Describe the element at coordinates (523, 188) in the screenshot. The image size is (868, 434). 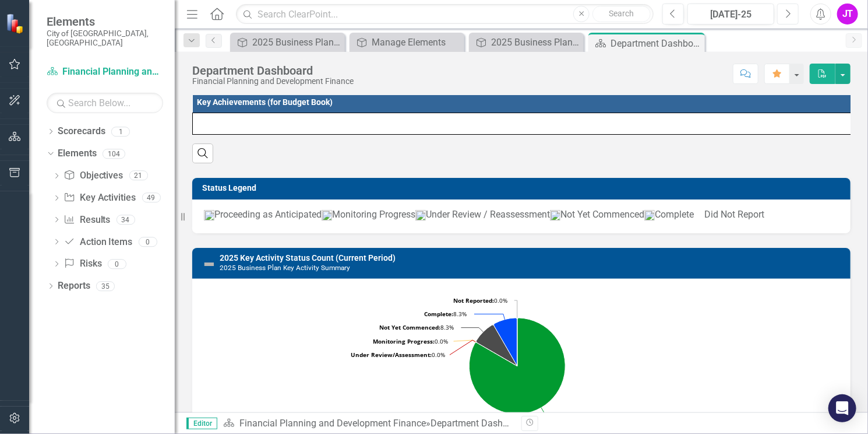
I see `h3: Status Legend` at that location.